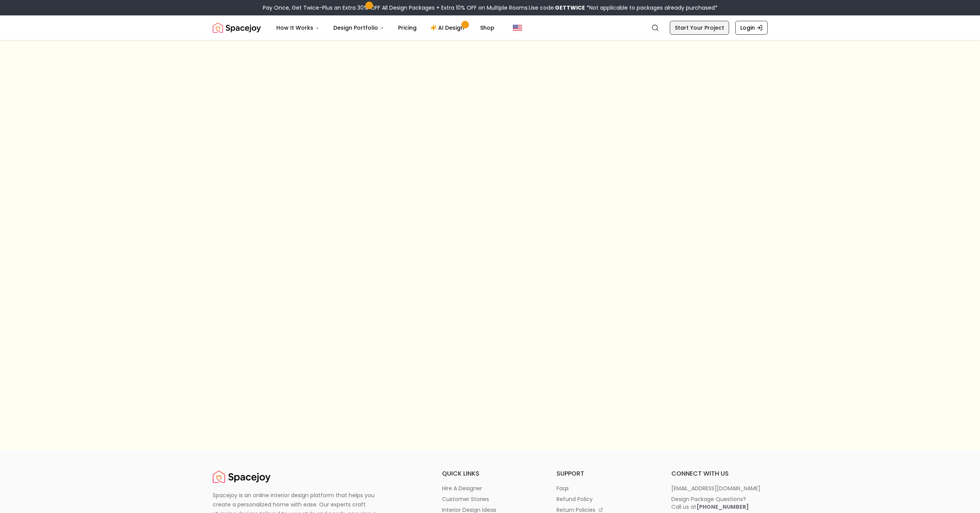  Describe the element at coordinates (359, 28) in the screenshot. I see `button: Design Portfolio` at that location.